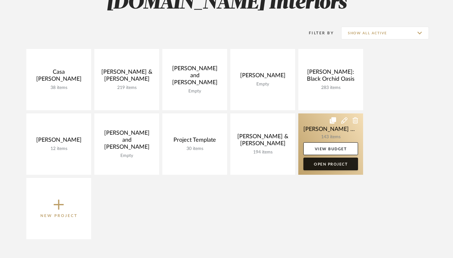 This screenshot has height=258, width=453. Describe the element at coordinates (59, 216) in the screenshot. I see `p: New Project` at that location.